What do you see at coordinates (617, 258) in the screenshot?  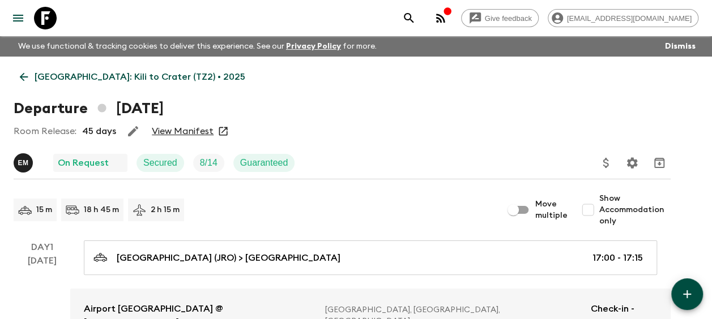 I see `p: 17:00 - 17:15` at bounding box center [617, 258].